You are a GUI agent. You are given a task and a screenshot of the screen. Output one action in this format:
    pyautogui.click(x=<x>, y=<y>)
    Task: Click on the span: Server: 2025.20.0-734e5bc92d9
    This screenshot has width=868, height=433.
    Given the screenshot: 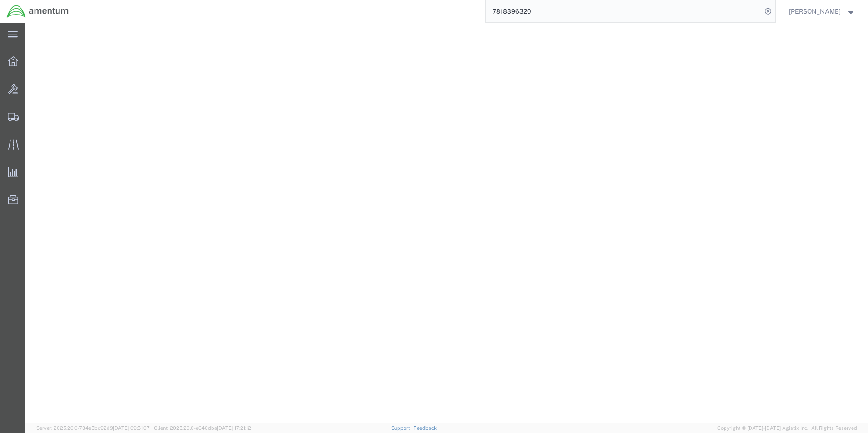 What is the action you would take?
    pyautogui.click(x=93, y=428)
    